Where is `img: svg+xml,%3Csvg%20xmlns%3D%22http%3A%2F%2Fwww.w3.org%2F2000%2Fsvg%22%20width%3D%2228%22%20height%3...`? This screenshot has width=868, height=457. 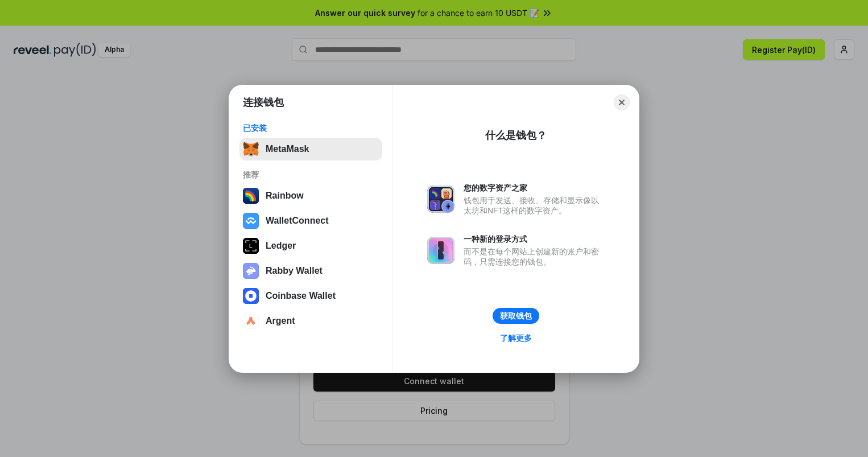
img: svg+xml,%3Csvg%20xmlns%3D%22http%3A%2F%2Fwww.w3.org%2F2000%2Fsvg%22%20width%3D%2228%22%20height%3... is located at coordinates (251, 246).